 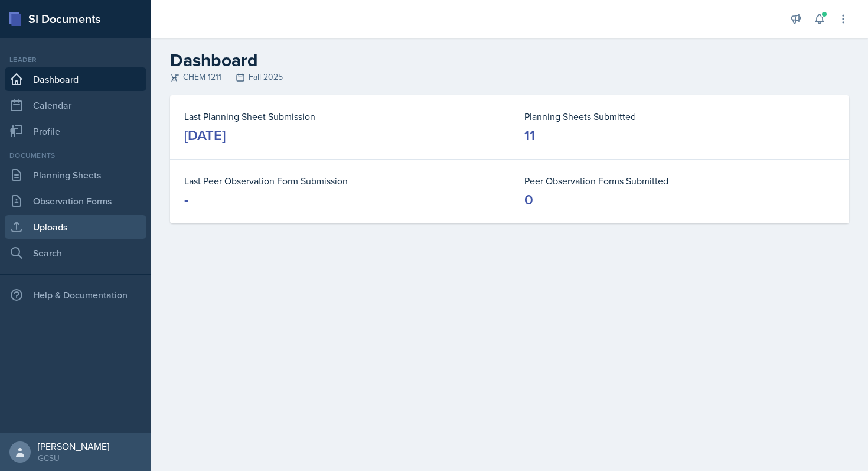 I want to click on dt: Planning Sheets Submitted, so click(x=680, y=116).